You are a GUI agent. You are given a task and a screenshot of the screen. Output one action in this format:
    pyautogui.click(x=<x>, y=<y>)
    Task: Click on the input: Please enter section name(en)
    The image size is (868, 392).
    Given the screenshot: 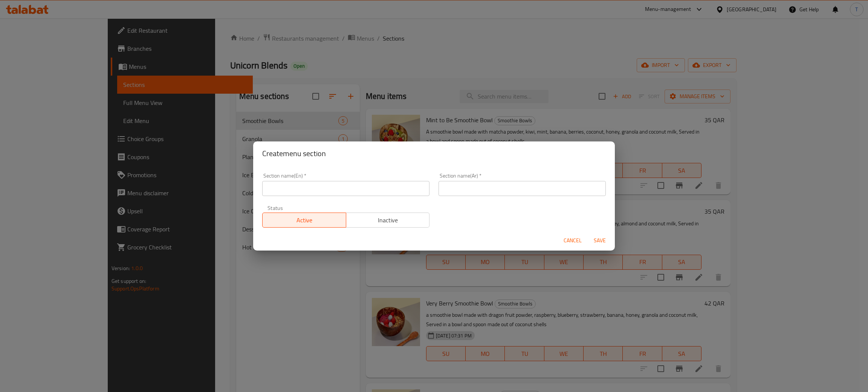 What is the action you would take?
    pyautogui.click(x=346, y=188)
    